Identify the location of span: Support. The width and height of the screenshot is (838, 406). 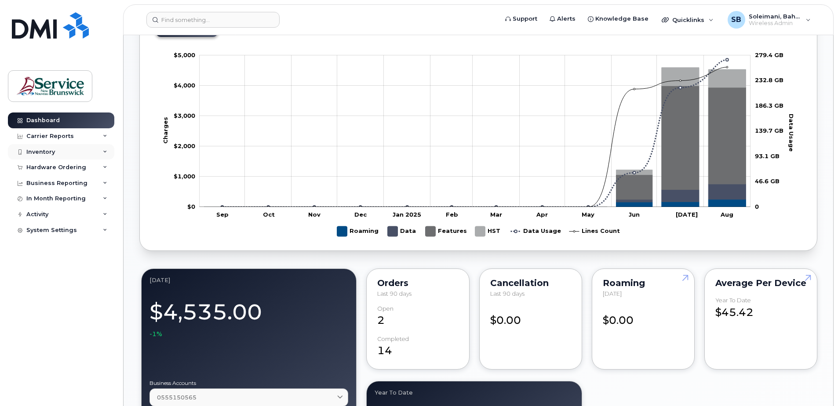
(525, 19).